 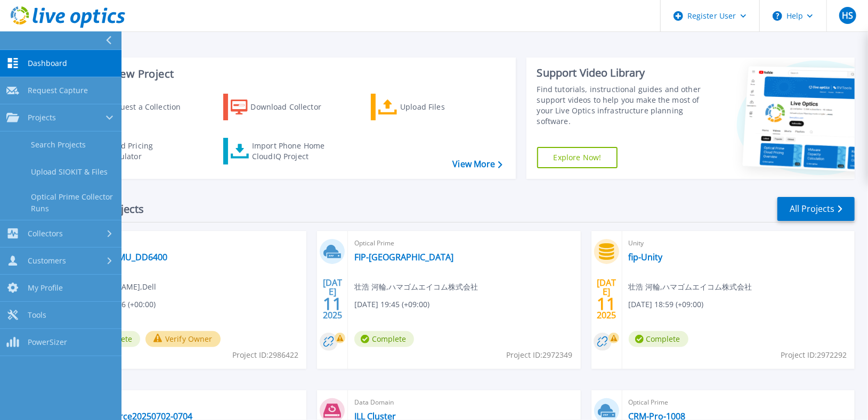 What do you see at coordinates (47, 63) in the screenshot?
I see `span: Dashboard` at bounding box center [47, 63].